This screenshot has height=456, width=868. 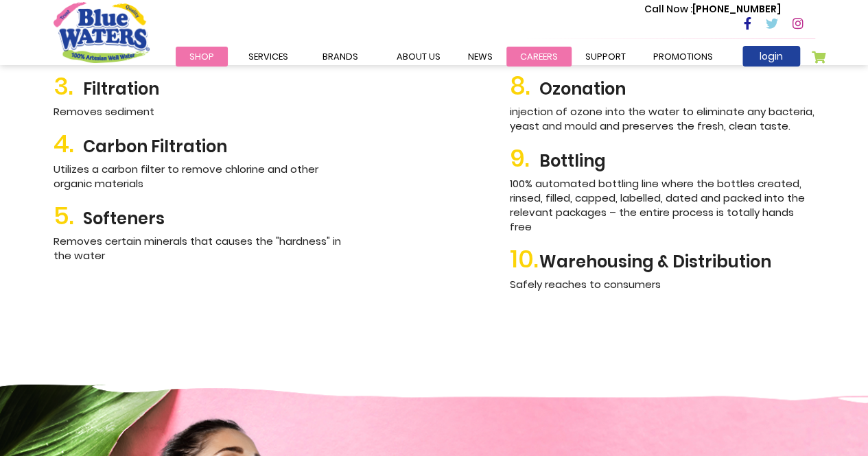 I want to click on span: 9., so click(x=524, y=157).